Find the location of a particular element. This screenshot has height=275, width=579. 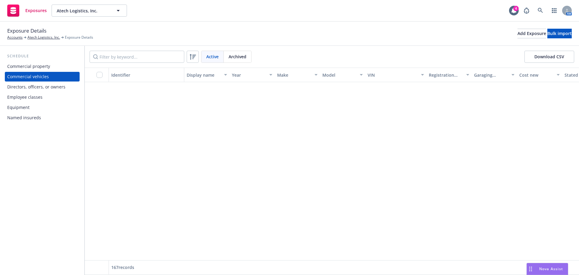

button: Garaging address is located at coordinates (494, 75).